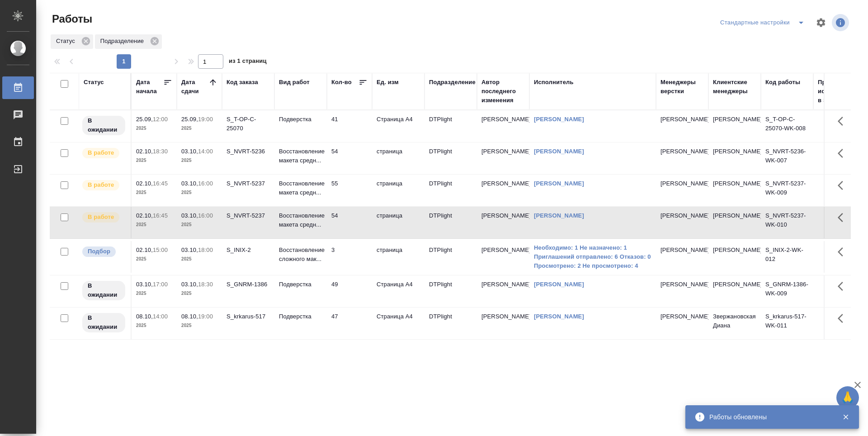 The height and width of the screenshot is (436, 868). Describe the element at coordinates (787, 126) in the screenshot. I see `td: S_T-OP-C-25070-WK-008` at that location.